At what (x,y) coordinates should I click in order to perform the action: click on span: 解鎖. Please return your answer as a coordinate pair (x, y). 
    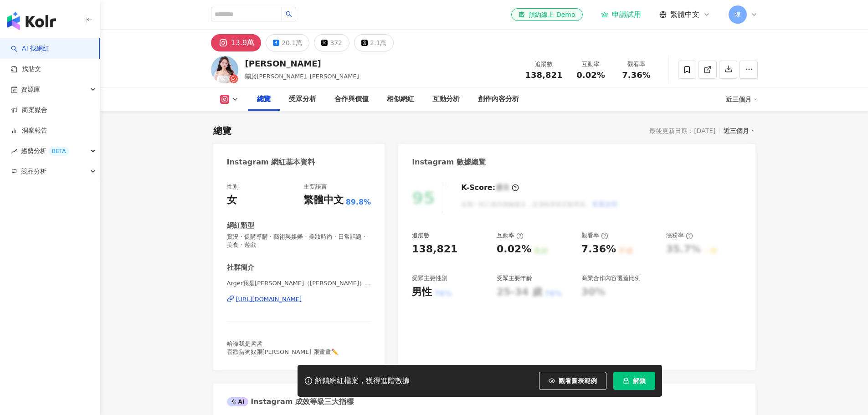
    Looking at the image, I should click on (639, 381).